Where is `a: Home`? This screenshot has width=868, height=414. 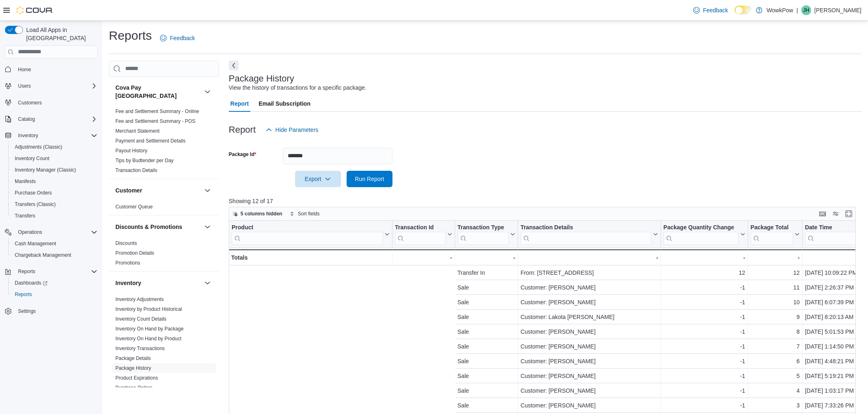
a: Home is located at coordinates (24, 69).